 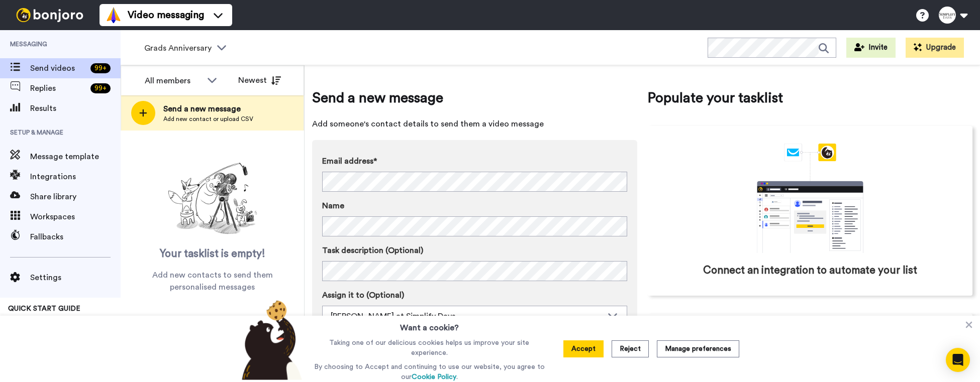 I want to click on button: Upgrade, so click(x=936, y=48).